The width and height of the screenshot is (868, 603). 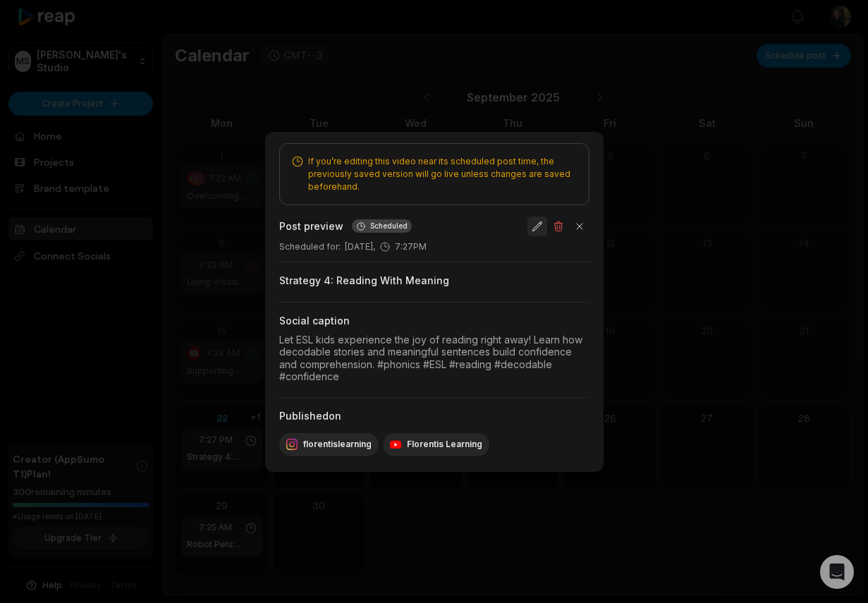 I want to click on div: Published on, so click(x=435, y=416).